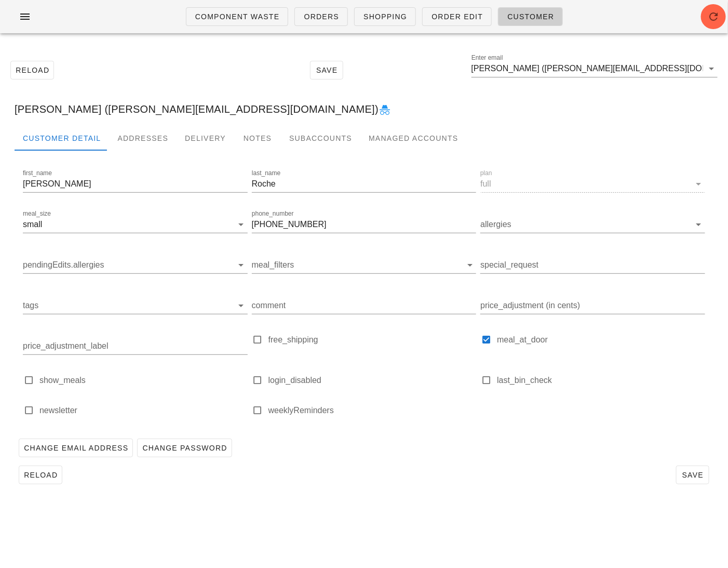  Describe the element at coordinates (530, 16) in the screenshot. I see `a: Customer` at that location.